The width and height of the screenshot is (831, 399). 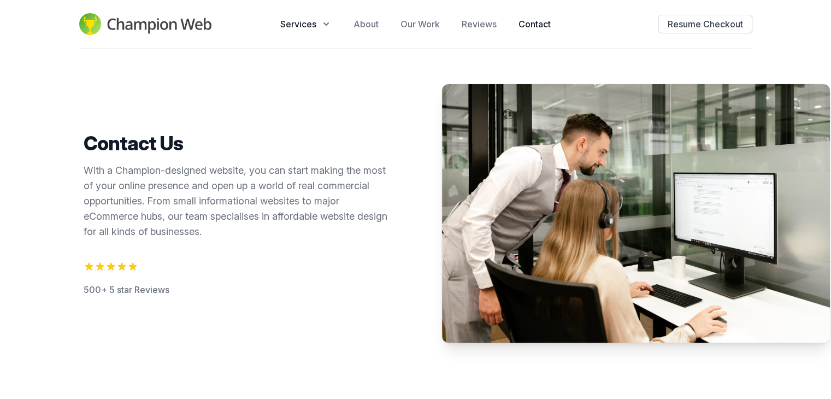 What do you see at coordinates (534, 24) in the screenshot?
I see `a: Contact` at bounding box center [534, 24].